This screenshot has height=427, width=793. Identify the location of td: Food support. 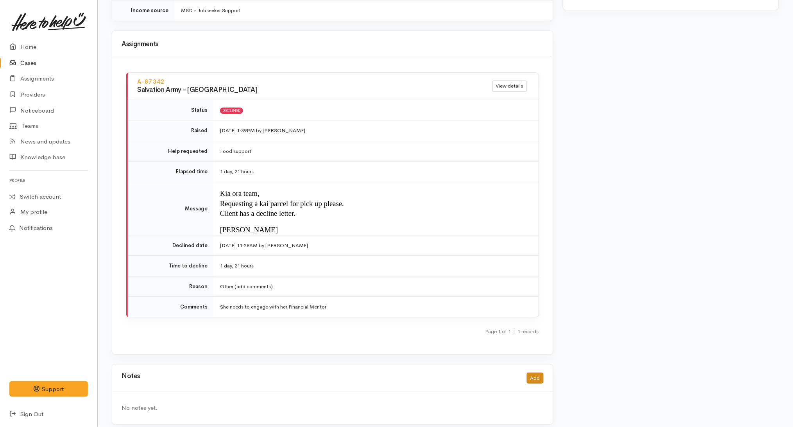
(376, 151).